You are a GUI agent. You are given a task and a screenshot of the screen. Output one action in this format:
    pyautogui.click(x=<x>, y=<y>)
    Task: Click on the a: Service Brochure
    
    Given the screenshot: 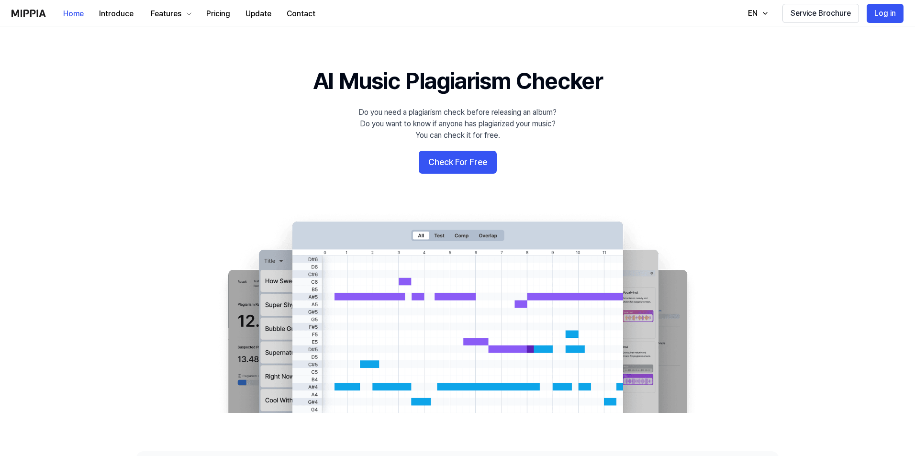 What is the action you would take?
    pyautogui.click(x=821, y=13)
    